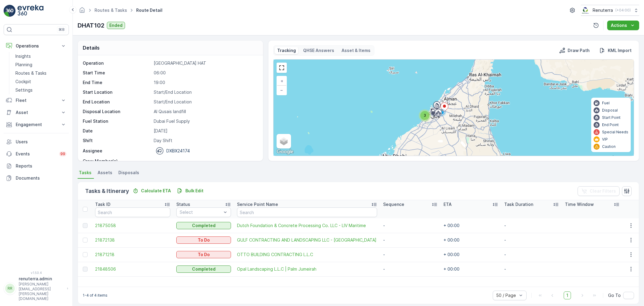 Image resolution: width=644 pixels, height=306 pixels. I want to click on p: Fuel, so click(606, 103).